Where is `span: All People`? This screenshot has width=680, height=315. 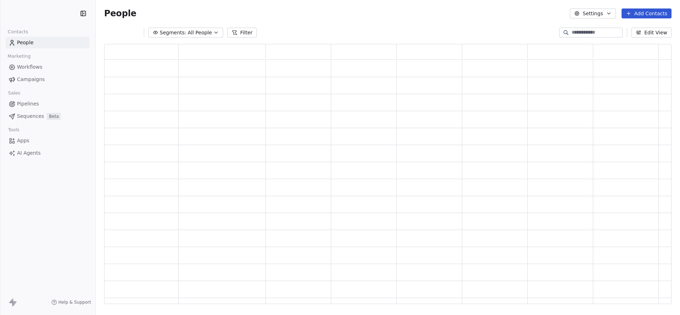
span: All People is located at coordinates (200, 33).